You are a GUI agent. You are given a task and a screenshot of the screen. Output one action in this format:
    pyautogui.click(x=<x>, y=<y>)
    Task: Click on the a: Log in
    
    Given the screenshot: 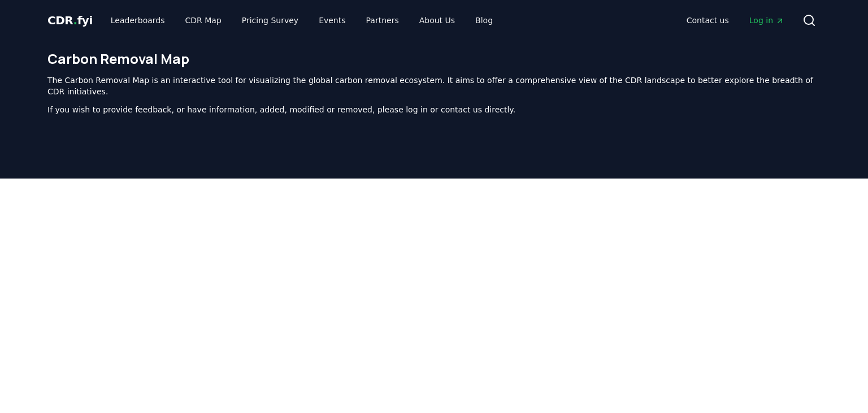 What is the action you would take?
    pyautogui.click(x=767, y=21)
    